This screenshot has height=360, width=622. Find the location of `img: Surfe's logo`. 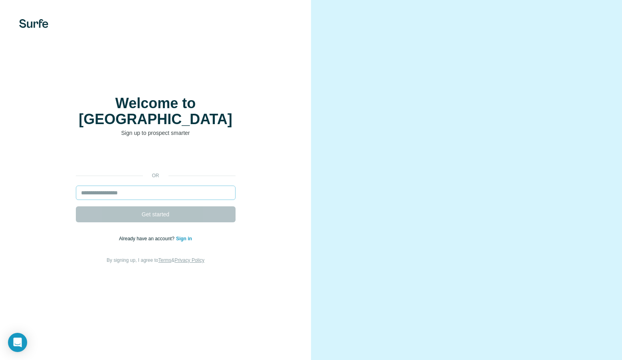

img: Surfe's logo is located at coordinates (34, 24).